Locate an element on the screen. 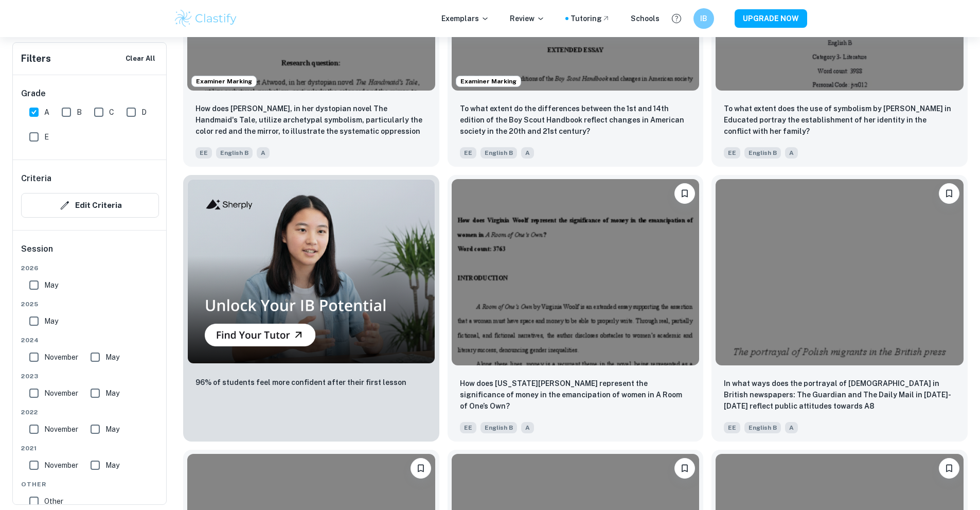  span: 2021 is located at coordinates (90, 449).